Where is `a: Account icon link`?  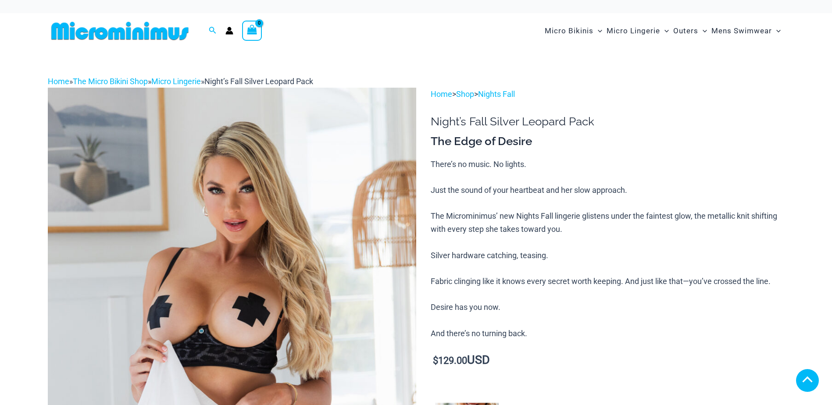
a: Account icon link is located at coordinates (229, 31).